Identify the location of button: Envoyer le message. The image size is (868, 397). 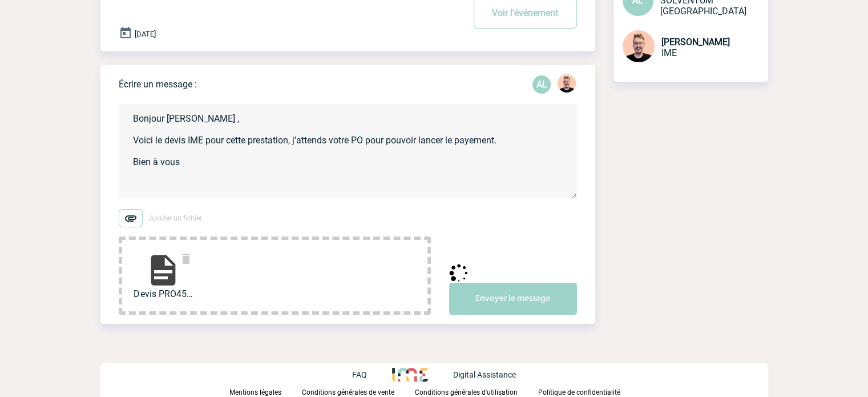
(513, 299).